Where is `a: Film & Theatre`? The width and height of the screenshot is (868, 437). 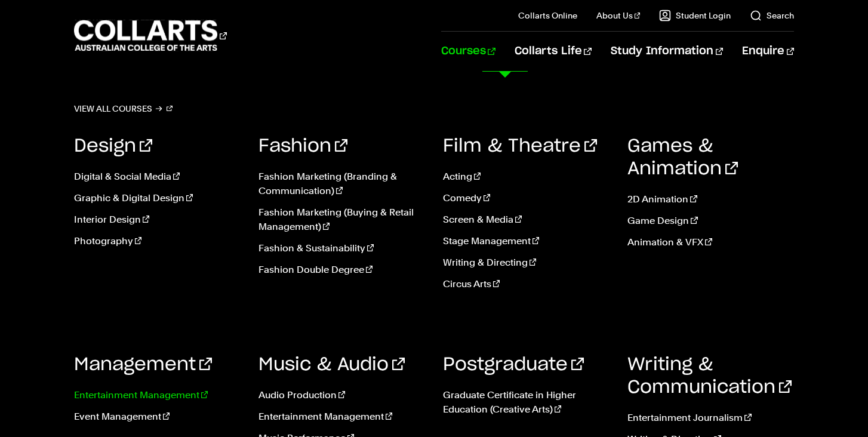 a: Film & Theatre is located at coordinates (520, 146).